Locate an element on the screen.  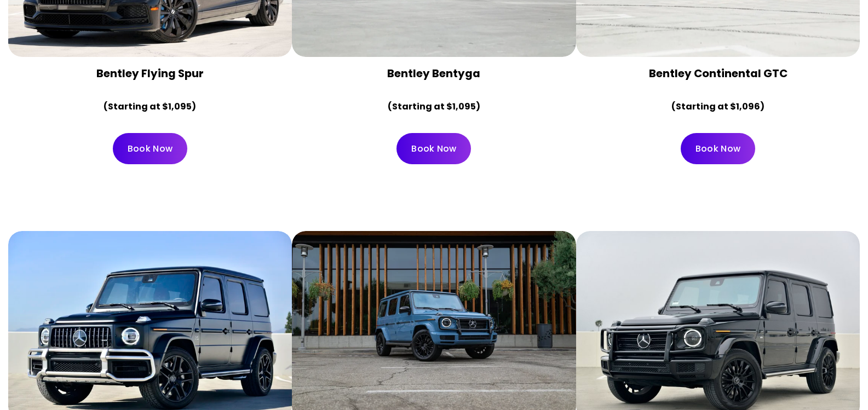
strong: (Starting at $1,096) is located at coordinates (718, 107).